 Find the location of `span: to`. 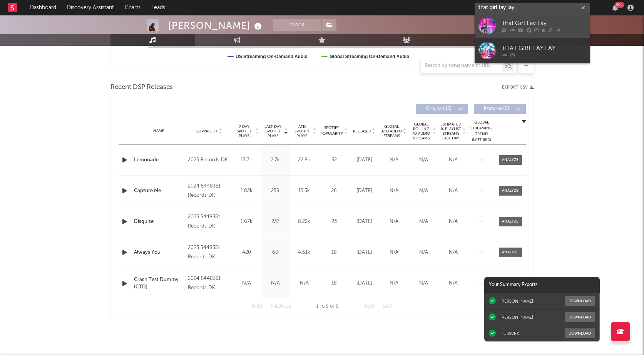

span: to is located at coordinates (322, 306).